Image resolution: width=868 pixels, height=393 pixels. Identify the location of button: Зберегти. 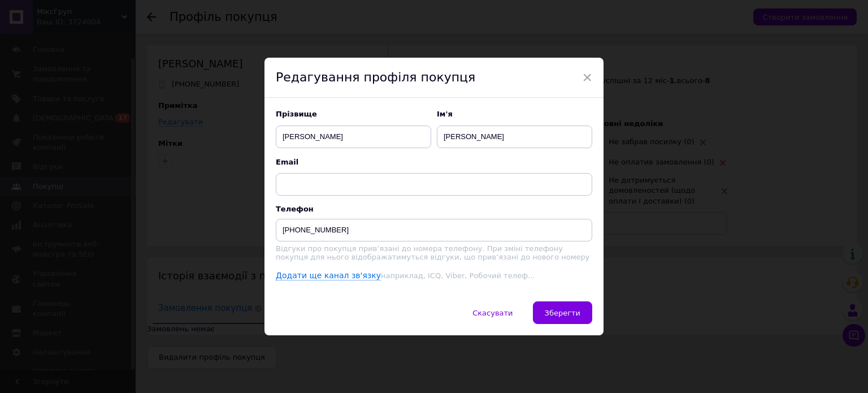
(562, 313).